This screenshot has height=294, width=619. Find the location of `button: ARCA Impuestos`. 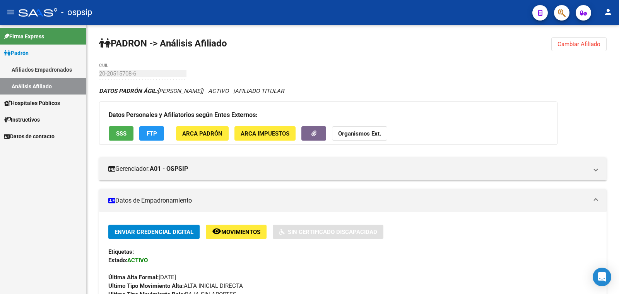

button: ARCA Impuestos is located at coordinates (265, 133).